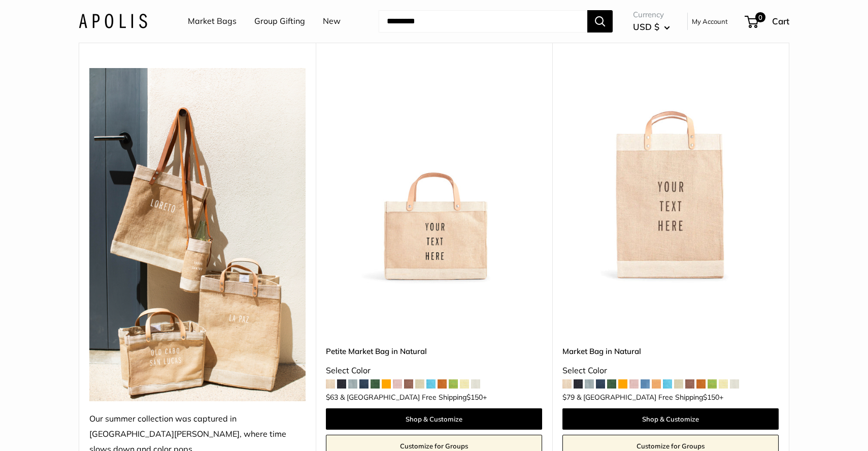 Image resolution: width=868 pixels, height=451 pixels. What do you see at coordinates (781, 21) in the screenshot?
I see `span: Cart` at bounding box center [781, 21].